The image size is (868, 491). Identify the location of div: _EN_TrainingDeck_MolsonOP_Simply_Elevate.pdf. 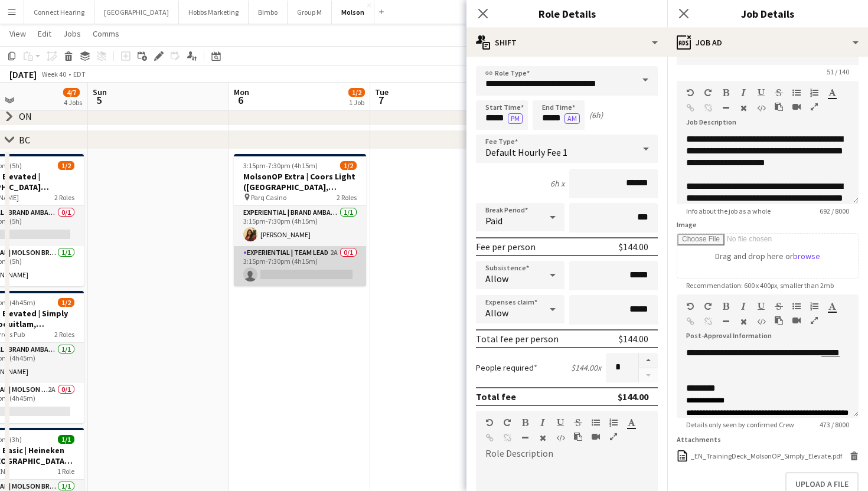
(767, 456).